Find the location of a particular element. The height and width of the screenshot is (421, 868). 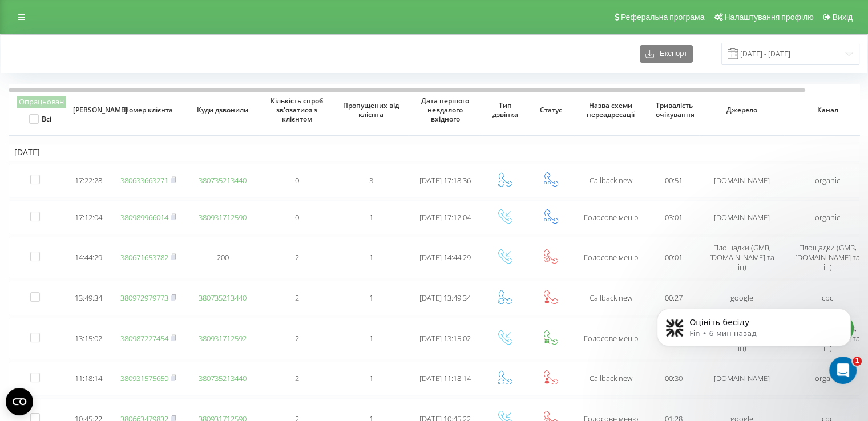

td: 00:51 is located at coordinates (673, 180).